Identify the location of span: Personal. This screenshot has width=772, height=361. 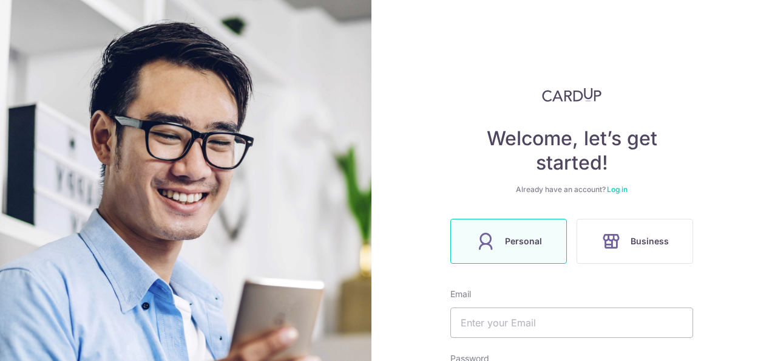
(523, 241).